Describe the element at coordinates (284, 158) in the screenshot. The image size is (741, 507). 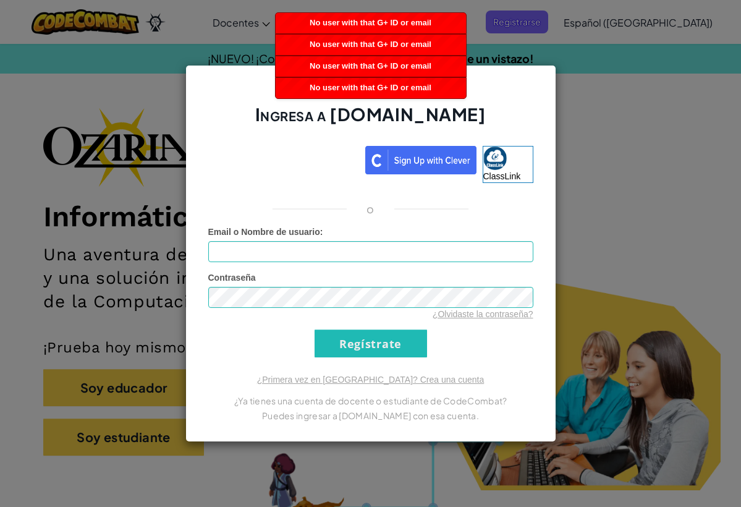
I see `div: Acceder con Google. Se abre en una pestaña nueva` at that location.